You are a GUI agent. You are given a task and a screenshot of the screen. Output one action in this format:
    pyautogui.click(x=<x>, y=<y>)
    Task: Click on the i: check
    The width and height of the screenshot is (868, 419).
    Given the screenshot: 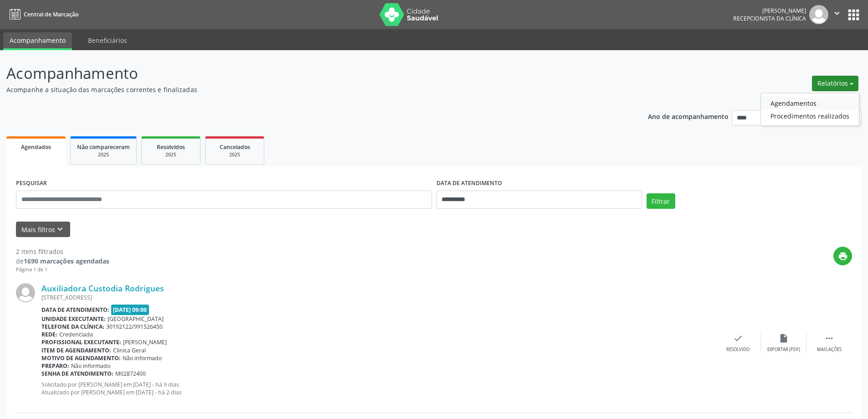 What is the action you would take?
    pyautogui.click(x=738, y=338)
    